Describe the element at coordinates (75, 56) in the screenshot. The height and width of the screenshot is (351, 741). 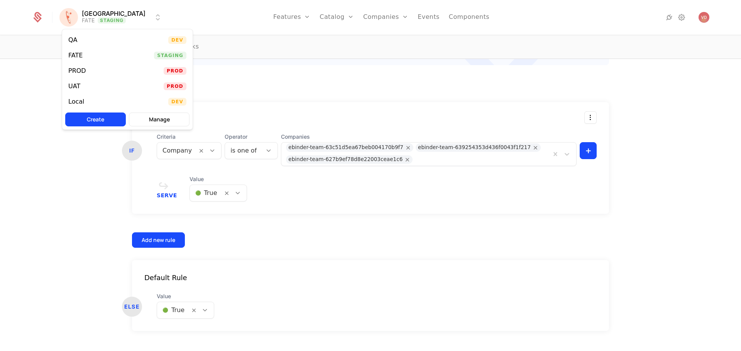
I see `div: FATE` at that location.